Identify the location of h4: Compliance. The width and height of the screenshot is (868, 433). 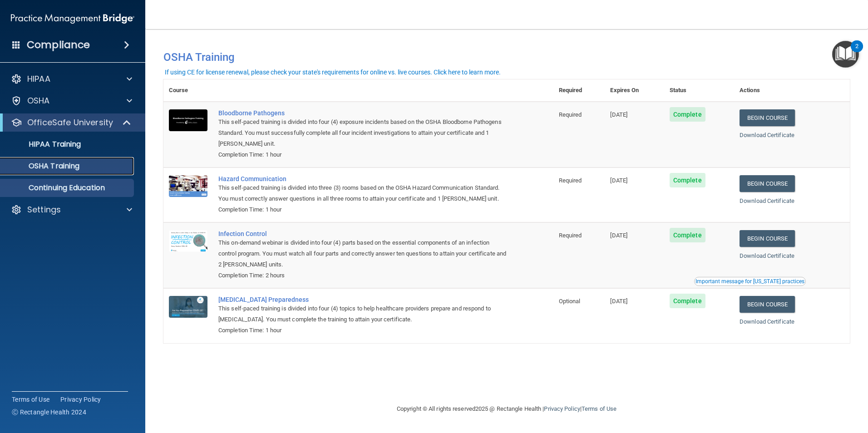
(58, 45).